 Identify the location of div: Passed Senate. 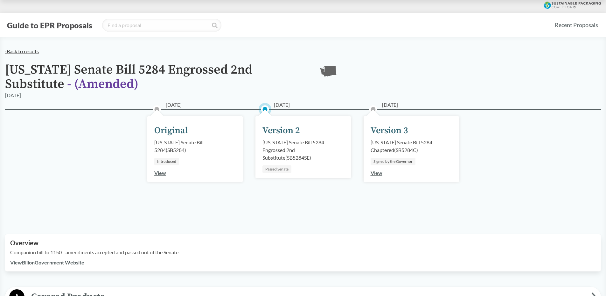
(277, 169).